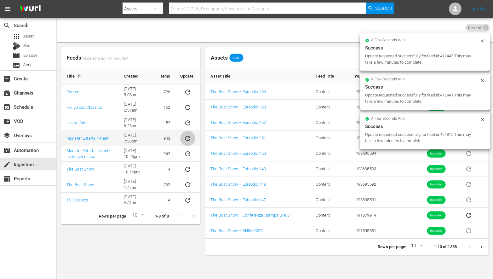 The image size is (493, 279). Describe the element at coordinates (238, 153) in the screenshot. I see `a: The Boat Show – Episodio 150` at that location.